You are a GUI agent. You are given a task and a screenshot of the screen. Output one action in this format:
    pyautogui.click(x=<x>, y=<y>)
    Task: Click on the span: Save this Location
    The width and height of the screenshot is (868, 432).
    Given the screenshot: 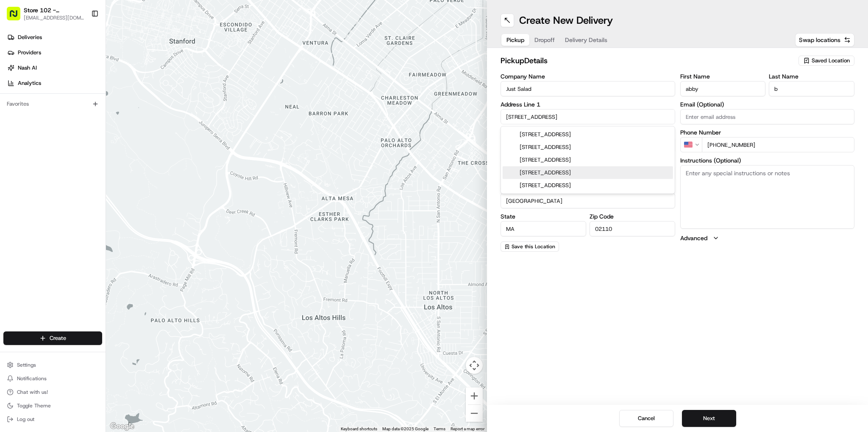 What is the action you would take?
    pyautogui.click(x=533, y=246)
    